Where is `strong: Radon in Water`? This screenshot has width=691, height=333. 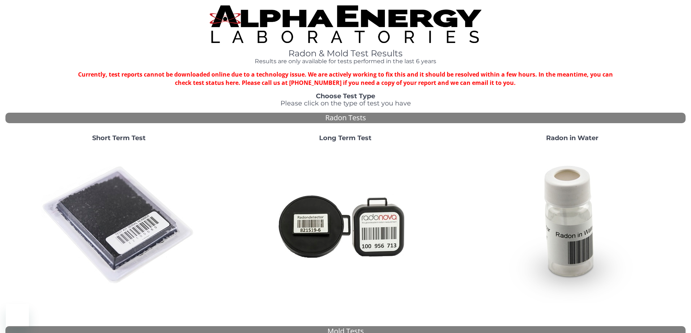 strong: Radon in Water is located at coordinates (572, 138).